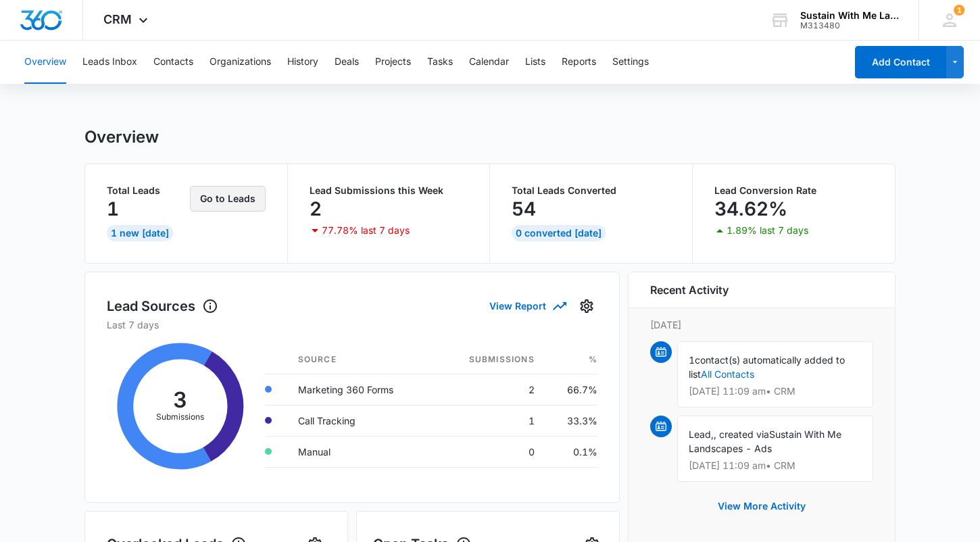 Image resolution: width=980 pixels, height=542 pixels. I want to click on th: Source, so click(361, 360).